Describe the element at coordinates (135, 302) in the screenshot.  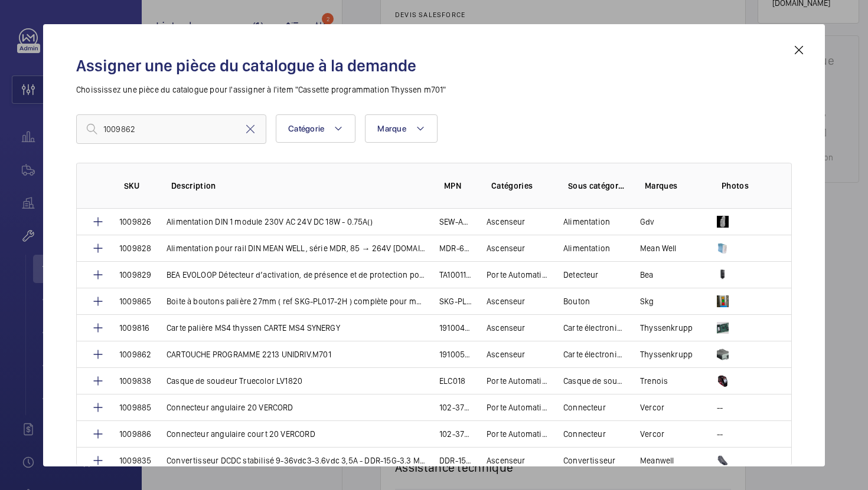
I see `p: 1009865` at that location.